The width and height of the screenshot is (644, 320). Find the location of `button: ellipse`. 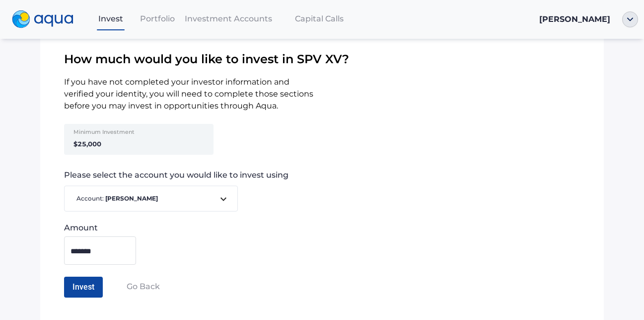

button: ellipse is located at coordinates (631, 20).